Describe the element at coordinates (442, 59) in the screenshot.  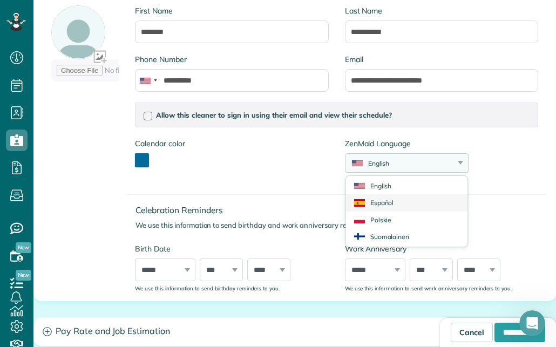
I see `label: Email` at that location.